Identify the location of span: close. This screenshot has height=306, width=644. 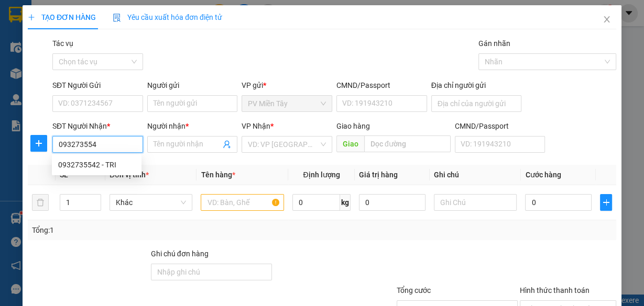
(607, 19).